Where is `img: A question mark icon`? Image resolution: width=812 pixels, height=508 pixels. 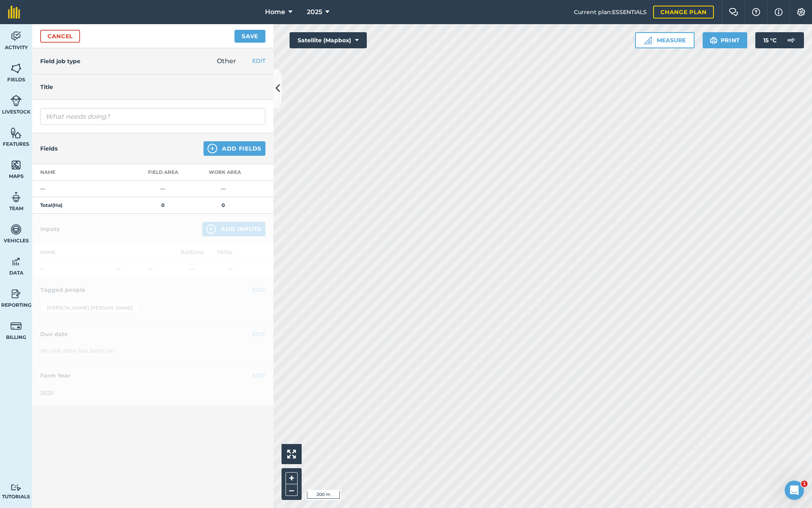
img: A question mark icon is located at coordinates (756, 12).